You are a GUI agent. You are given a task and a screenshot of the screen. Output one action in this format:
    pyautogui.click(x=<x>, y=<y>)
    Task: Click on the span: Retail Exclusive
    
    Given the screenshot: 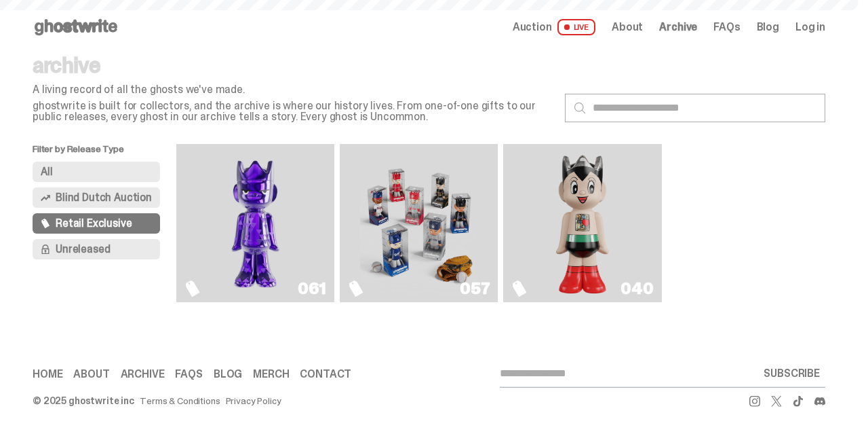 What is the action you would take?
    pyautogui.click(x=94, y=223)
    